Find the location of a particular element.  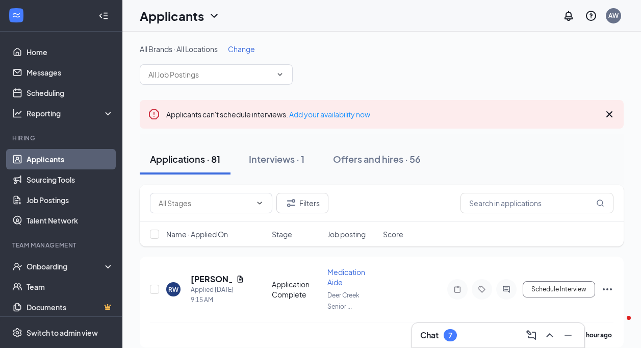

div: Team Management is located at coordinates (62, 245).